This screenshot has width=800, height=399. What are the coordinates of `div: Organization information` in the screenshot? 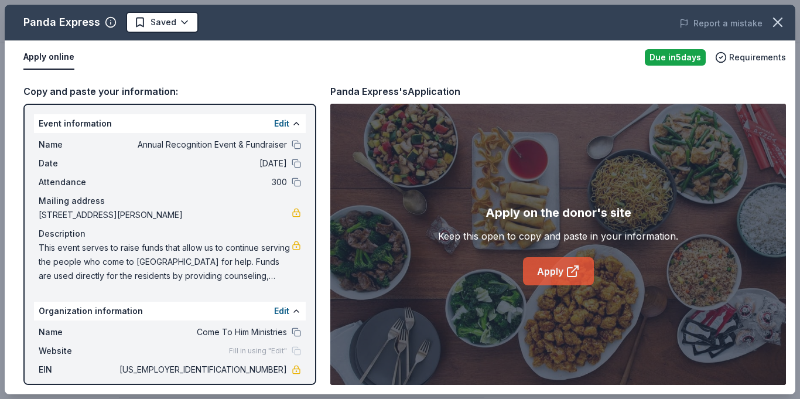 It's located at (170, 311).